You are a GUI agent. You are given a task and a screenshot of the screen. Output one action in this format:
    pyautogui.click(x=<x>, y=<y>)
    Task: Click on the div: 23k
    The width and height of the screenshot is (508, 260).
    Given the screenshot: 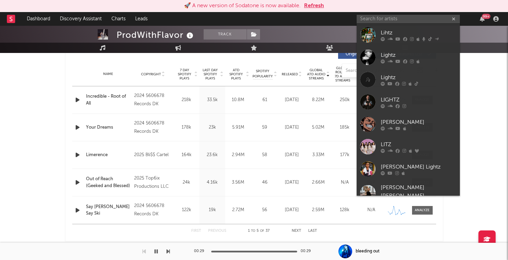 What is the action you would take?
    pyautogui.click(x=212, y=128)
    